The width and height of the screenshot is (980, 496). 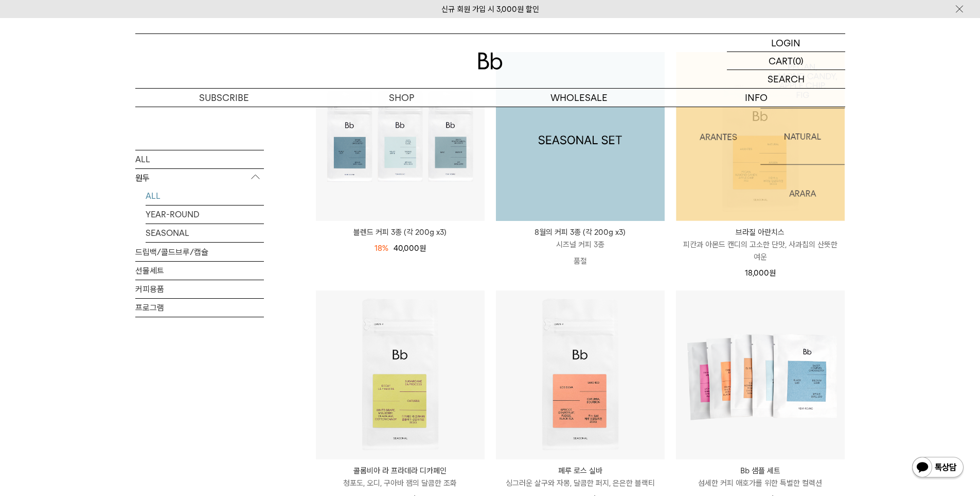 What do you see at coordinates (761, 251) in the screenshot?
I see `p: 피칸과 아몬드 캔디의 고소한 단맛, 사과칩의 산뜻한 여운` at bounding box center [761, 251].